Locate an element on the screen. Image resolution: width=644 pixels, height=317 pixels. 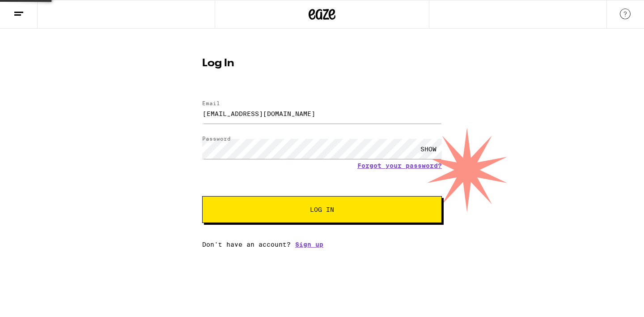
label: Email is located at coordinates (211, 103).